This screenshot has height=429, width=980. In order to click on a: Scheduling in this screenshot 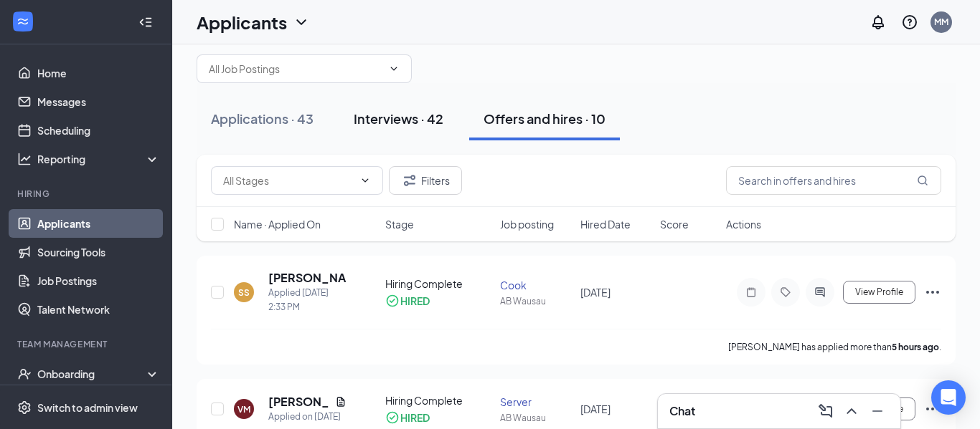, I will do `click(99, 130)`.